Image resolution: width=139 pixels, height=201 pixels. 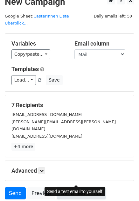 I want to click on a: Templates, so click(x=25, y=69).